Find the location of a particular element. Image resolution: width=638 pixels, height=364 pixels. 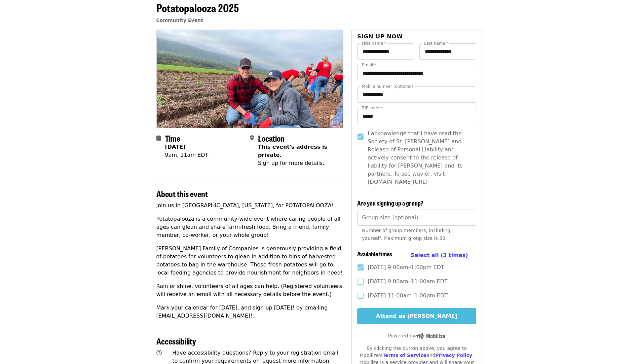

span: Select all (3 times) is located at coordinates (440, 255).